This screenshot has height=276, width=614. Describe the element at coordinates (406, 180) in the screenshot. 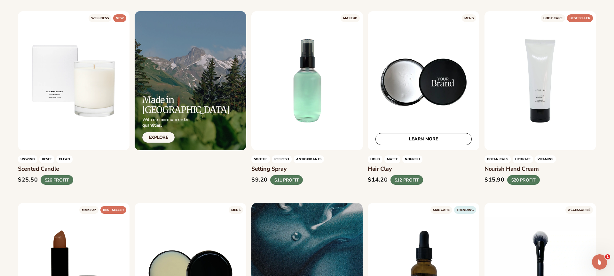

I see `div: $12 PROFIT` at that location.